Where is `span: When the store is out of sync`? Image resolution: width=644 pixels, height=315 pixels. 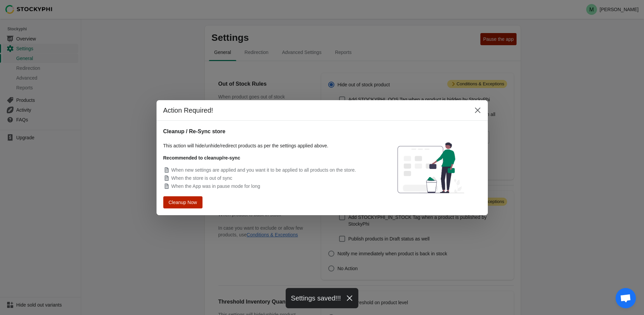
span: When the store is out of sync is located at coordinates (202, 178).